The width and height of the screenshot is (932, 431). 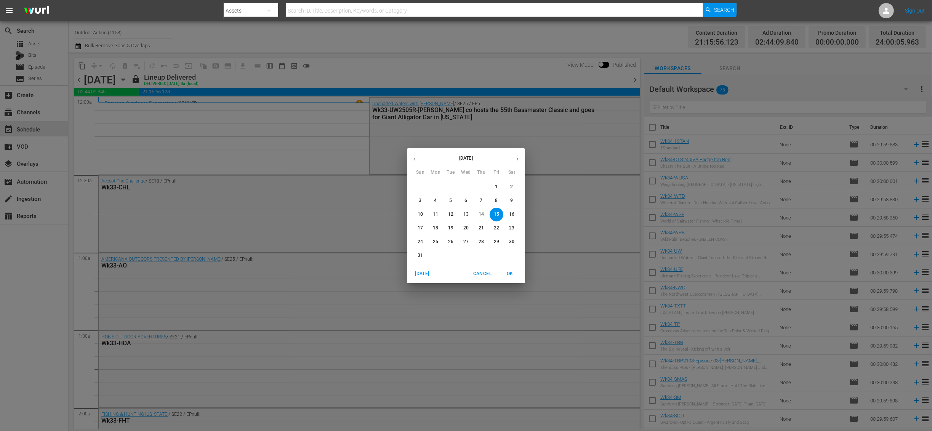 What do you see at coordinates (451, 173) in the screenshot?
I see `span: Tue` at bounding box center [451, 173].